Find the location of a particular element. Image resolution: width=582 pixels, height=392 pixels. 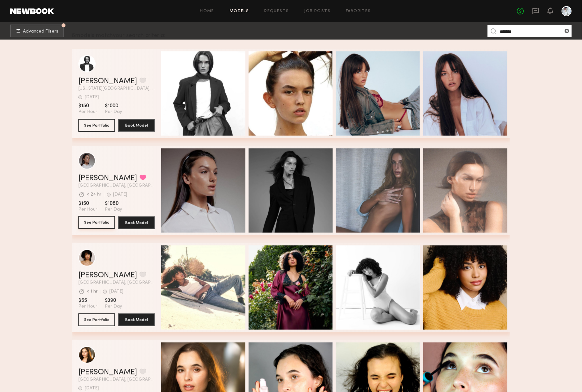

button: Advanced Filters is located at coordinates (37, 31).